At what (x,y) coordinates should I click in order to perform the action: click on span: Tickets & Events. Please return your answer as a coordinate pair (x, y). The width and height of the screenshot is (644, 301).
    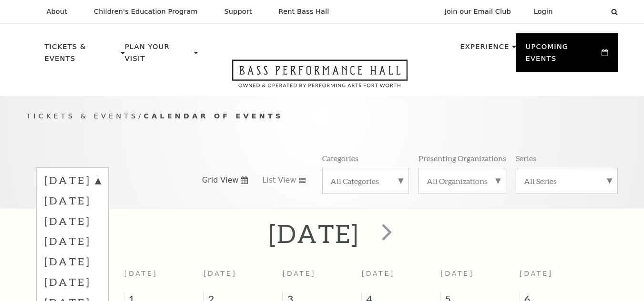
    Looking at the image, I should click on (82, 116).